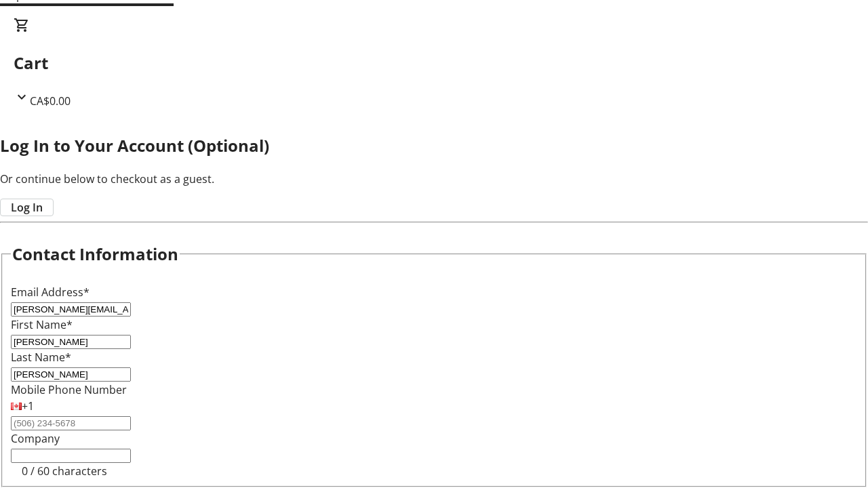  What do you see at coordinates (40, 357) in the screenshot?
I see `label: Last Name*` at bounding box center [40, 357].